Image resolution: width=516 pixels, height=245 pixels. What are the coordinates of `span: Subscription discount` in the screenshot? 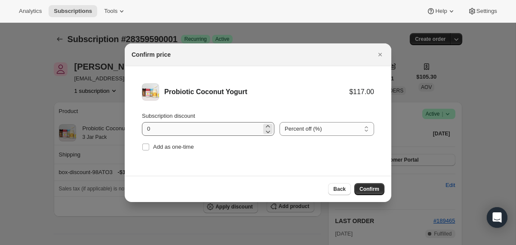 It's located at (169, 116).